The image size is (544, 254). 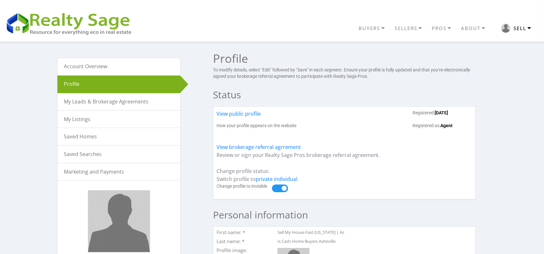 I want to click on a: SELLERS, so click(x=411, y=28).